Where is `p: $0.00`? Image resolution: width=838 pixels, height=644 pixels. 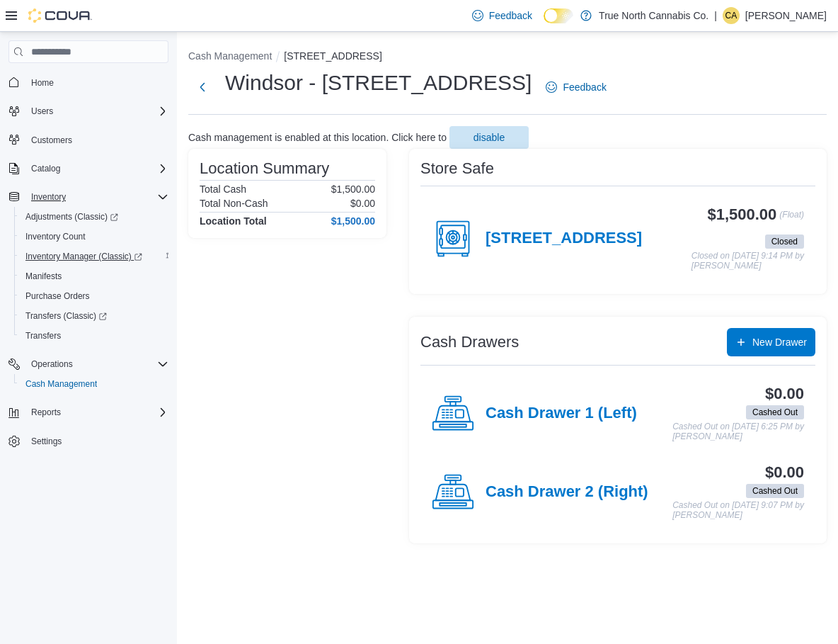 p: $0.00 is located at coordinates (362, 204).